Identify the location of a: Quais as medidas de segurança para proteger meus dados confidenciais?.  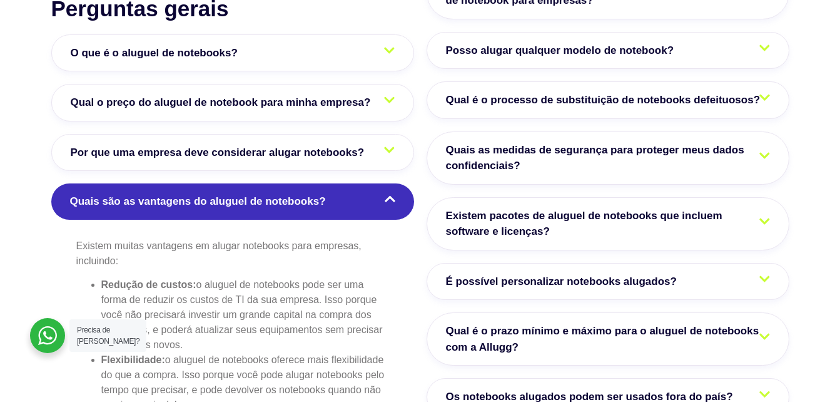
(608, 158).